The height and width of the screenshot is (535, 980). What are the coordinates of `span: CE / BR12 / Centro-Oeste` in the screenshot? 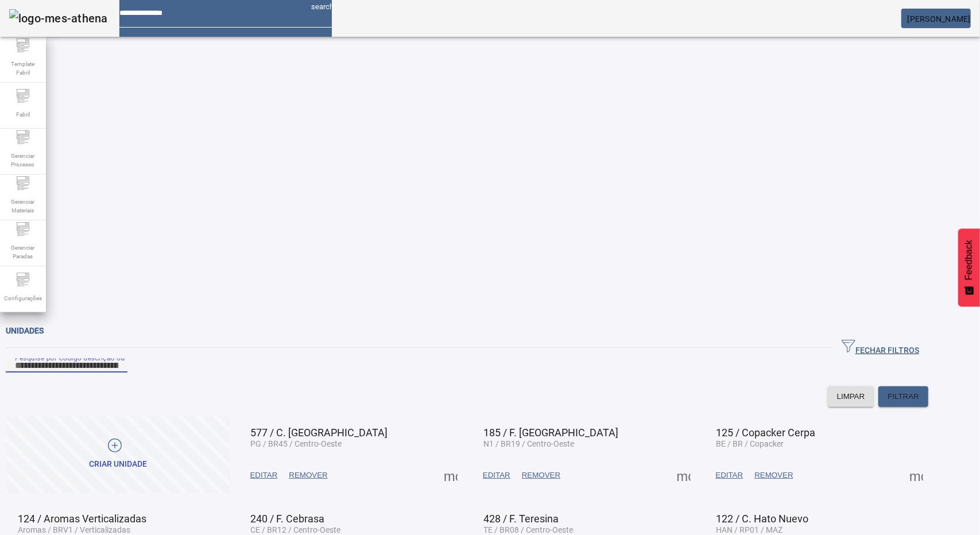 It's located at (295, 530).